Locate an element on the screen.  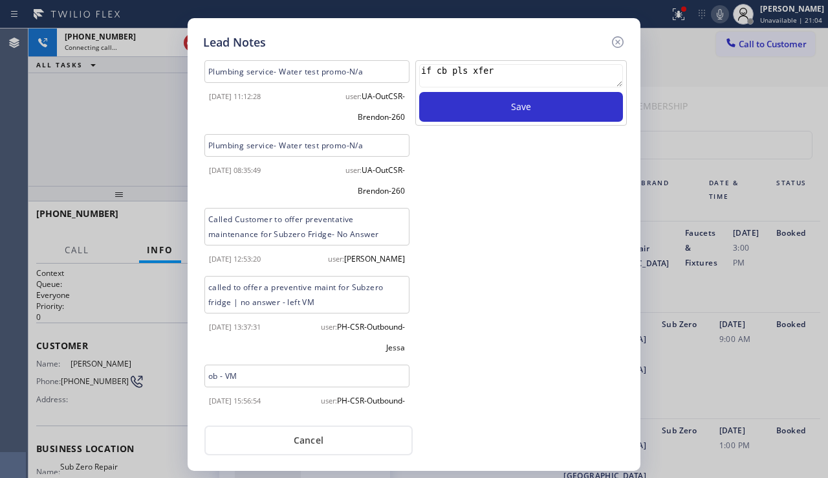
textarea: if cb pls xfer is located at coordinates (521, 76).